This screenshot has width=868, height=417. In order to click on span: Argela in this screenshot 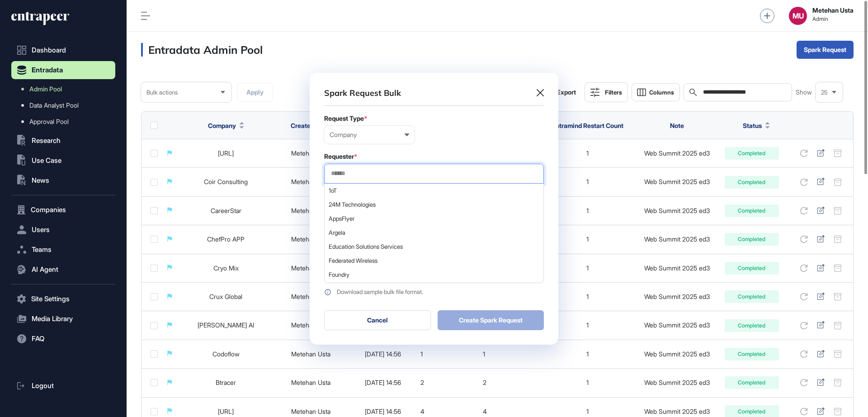, I will do `click(433, 233)`.